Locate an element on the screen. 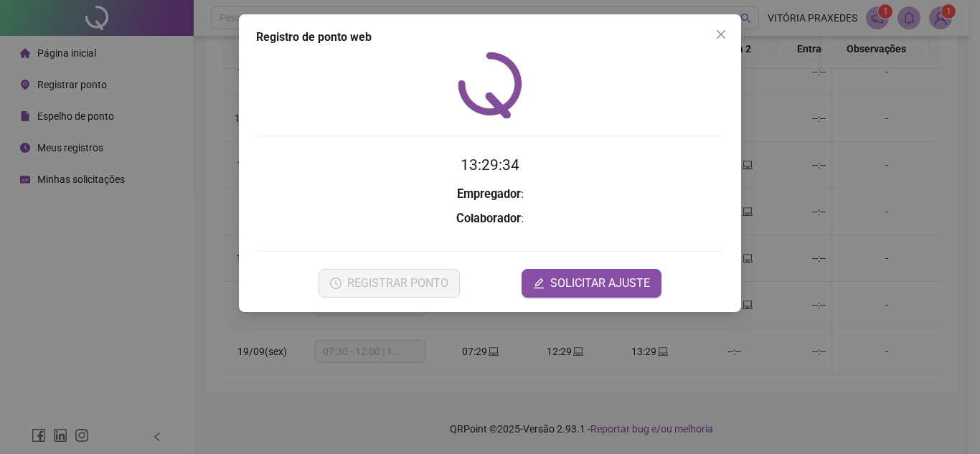 The height and width of the screenshot is (454, 980). span: edit is located at coordinates (539, 284).